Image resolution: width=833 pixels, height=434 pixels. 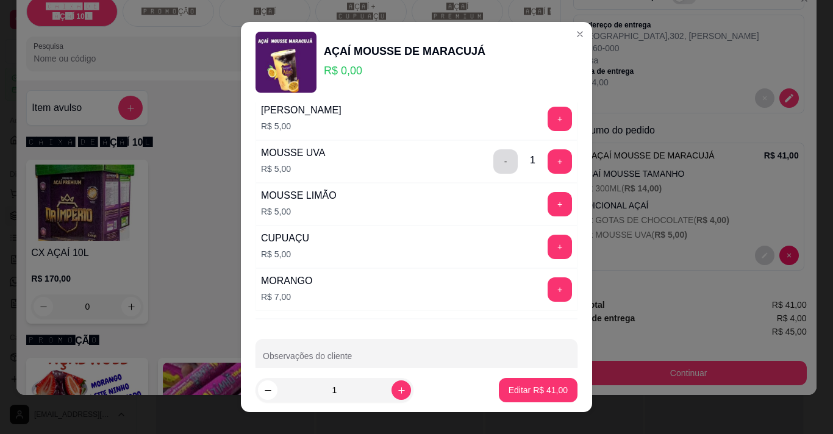 What do you see at coordinates (538, 390) in the screenshot?
I see `button: Editar R$ 41,00` at bounding box center [538, 390].